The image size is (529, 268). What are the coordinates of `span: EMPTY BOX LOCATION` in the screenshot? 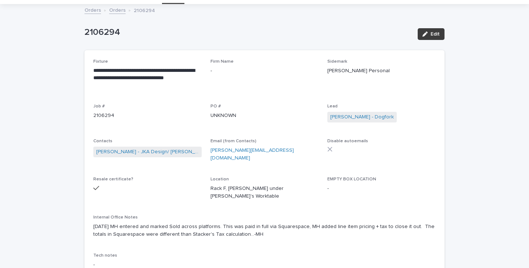 It's located at (351, 180).